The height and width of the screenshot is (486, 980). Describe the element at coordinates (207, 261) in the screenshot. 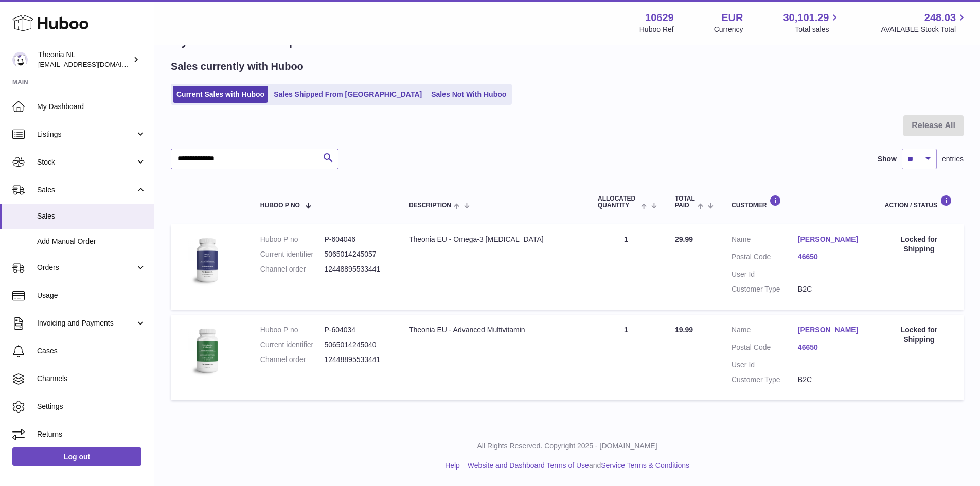

I see `img: 106291725893086.jpg` at that location.